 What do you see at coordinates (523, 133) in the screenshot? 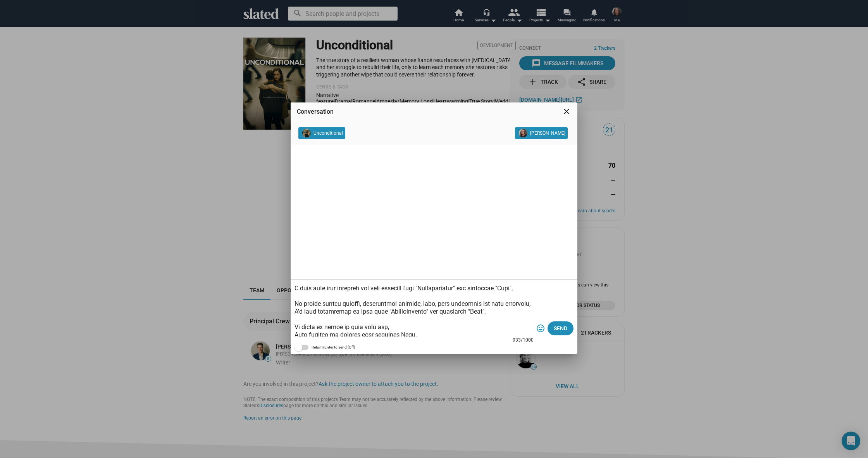
I see `img: Cody Cowell` at bounding box center [523, 133].